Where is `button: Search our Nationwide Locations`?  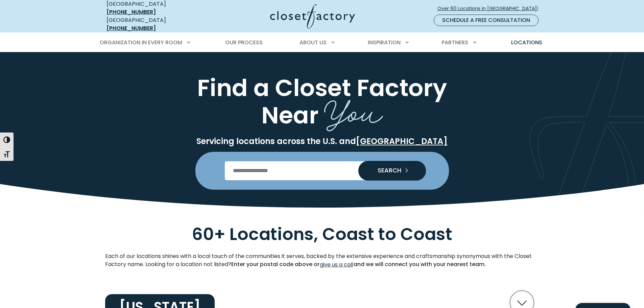 button: Search our Nationwide Locations is located at coordinates (392, 171).